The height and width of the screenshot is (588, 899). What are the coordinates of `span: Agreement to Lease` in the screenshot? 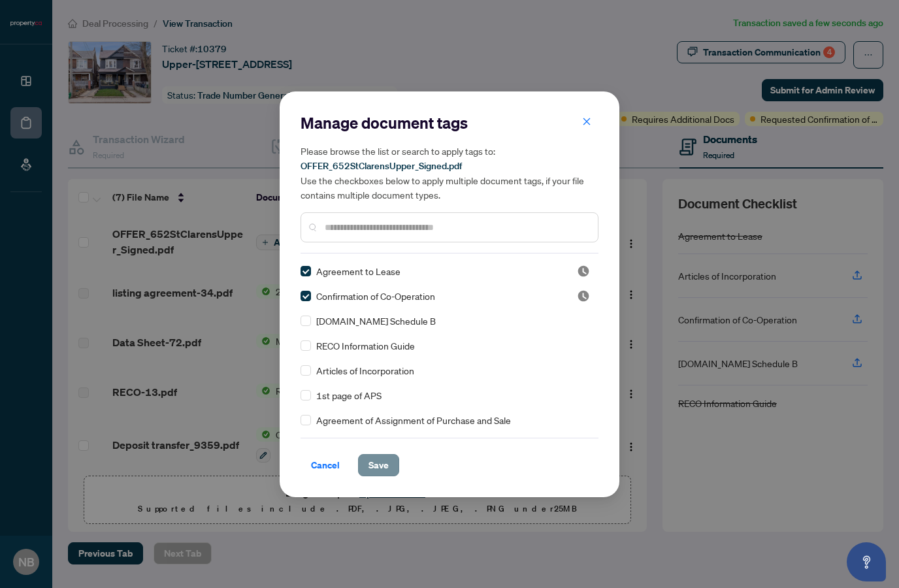 It's located at (358, 271).